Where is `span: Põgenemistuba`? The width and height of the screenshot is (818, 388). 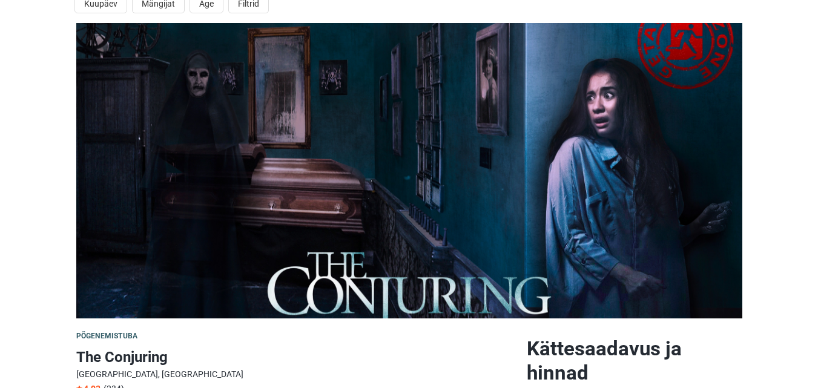
span: Põgenemistuba is located at coordinates (107, 336).